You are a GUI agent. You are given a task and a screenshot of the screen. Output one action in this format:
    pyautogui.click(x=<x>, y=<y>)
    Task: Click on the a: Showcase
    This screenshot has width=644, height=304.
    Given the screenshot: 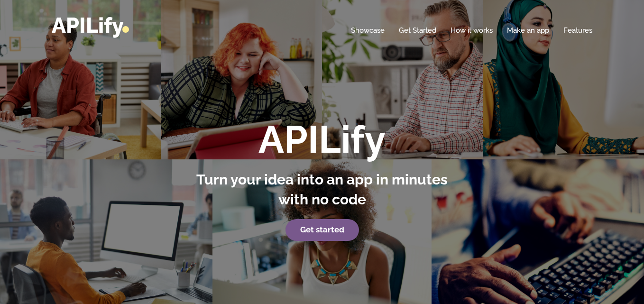 What is the action you would take?
    pyautogui.click(x=368, y=30)
    